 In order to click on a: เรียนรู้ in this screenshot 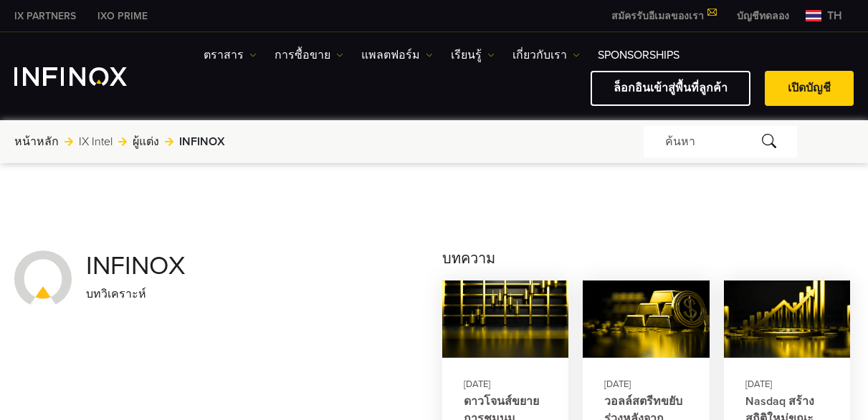, I will do `click(472, 55)`.